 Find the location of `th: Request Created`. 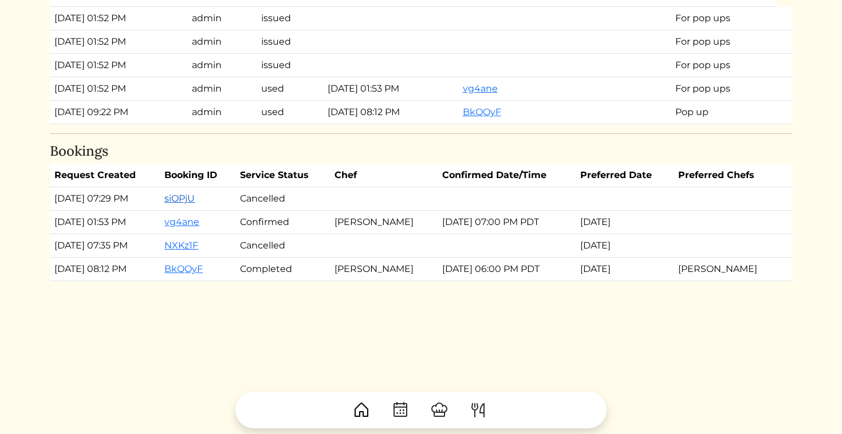

th: Request Created is located at coordinates (105, 175).